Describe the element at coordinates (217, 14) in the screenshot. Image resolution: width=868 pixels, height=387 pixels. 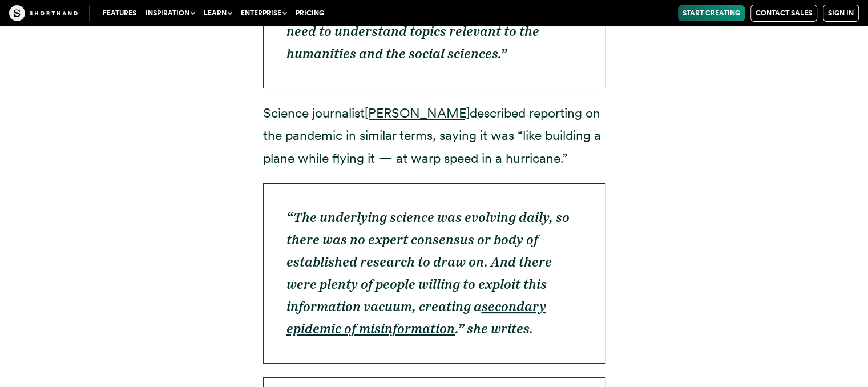
I see `button: Learn` at that location.